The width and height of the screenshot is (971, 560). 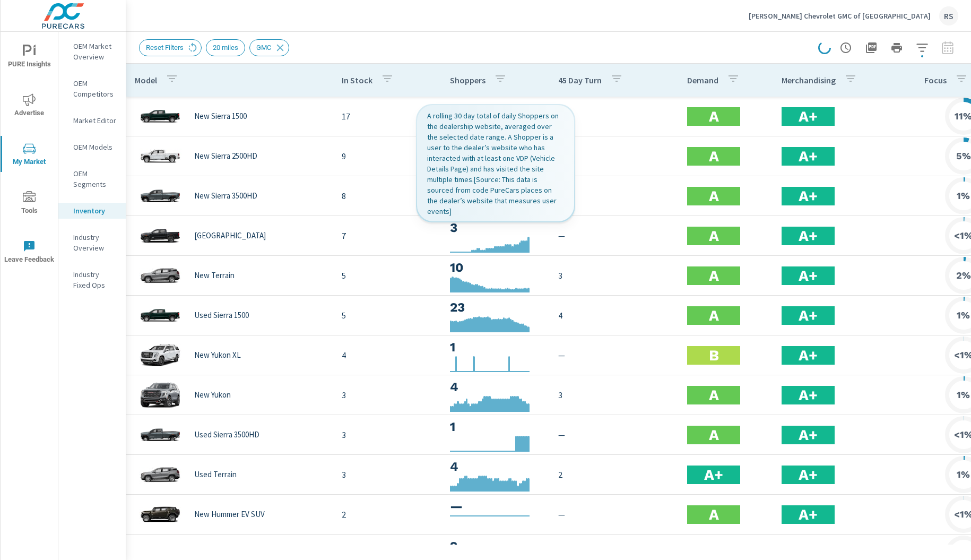 I want to click on p: Demand, so click(x=703, y=80).